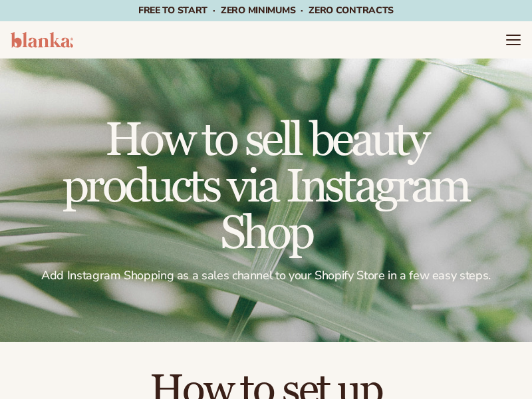 The height and width of the screenshot is (399, 532). What do you see at coordinates (266, 187) in the screenshot?
I see `h1: How to sell beauty products via Instagram Shop` at bounding box center [266, 187].